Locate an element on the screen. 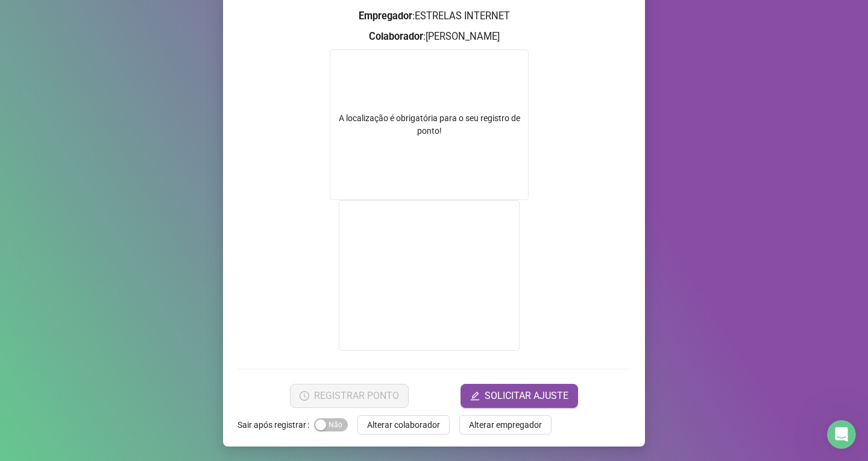 Image resolution: width=868 pixels, height=461 pixels. strong: Colaborador is located at coordinates (396, 36).